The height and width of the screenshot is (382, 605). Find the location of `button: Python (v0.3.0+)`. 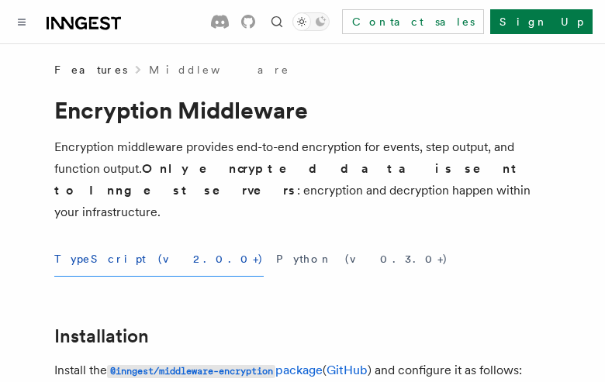

button: Python (v0.3.0+) is located at coordinates (362, 259).